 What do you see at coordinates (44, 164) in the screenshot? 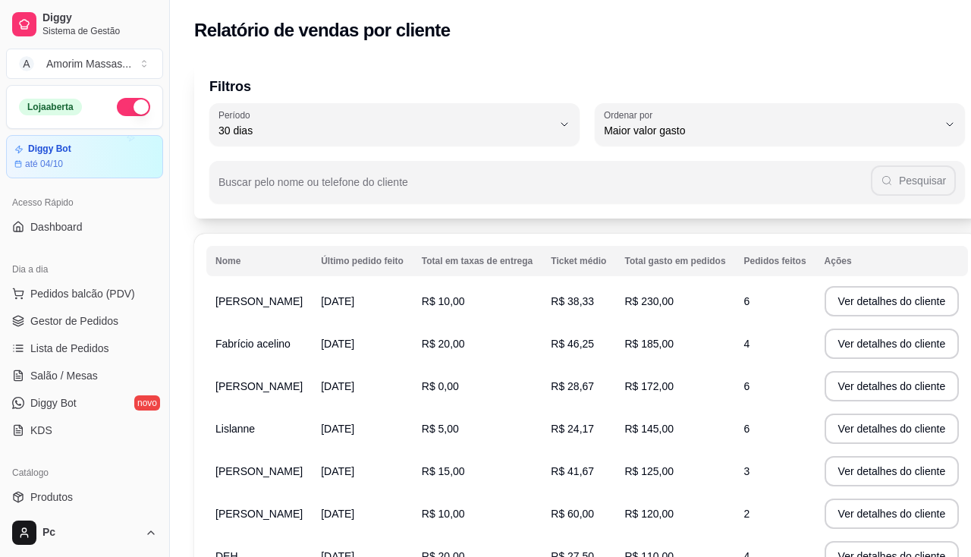
I see `article: até 04/10` at bounding box center [44, 164].